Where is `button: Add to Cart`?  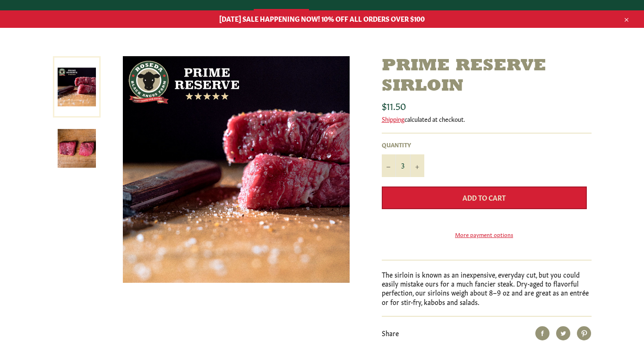
button: Add to Cart is located at coordinates (484, 198).